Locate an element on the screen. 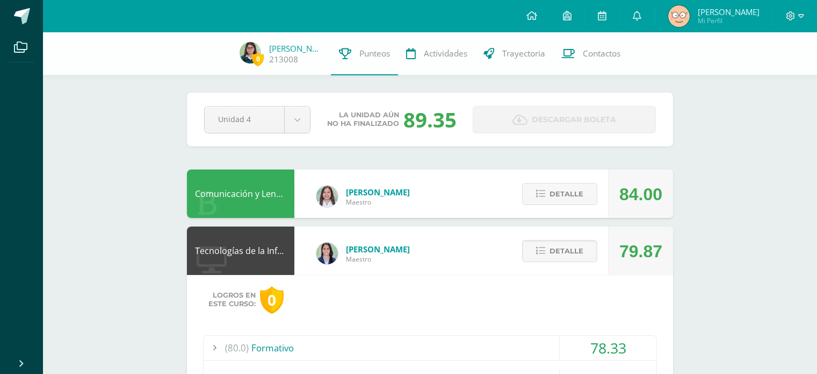 The image size is (817, 374). img: ec776638e2b37e158411211b4036a738.png is located at coordinates (679, 16).